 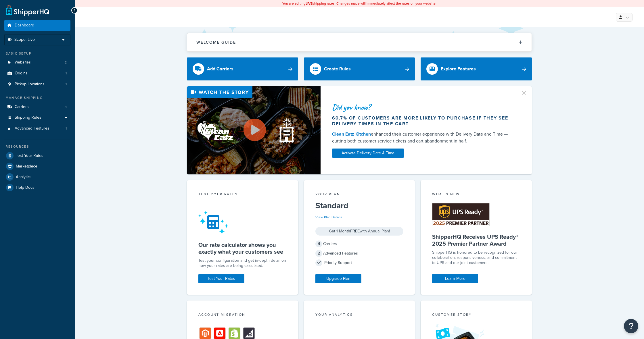 What do you see at coordinates (476, 258) in the screenshot?
I see `p: ShipperHQ is honored to be recognized for our collaboration, responsiveness, and commitment to UP...` at bounding box center [476, 258].